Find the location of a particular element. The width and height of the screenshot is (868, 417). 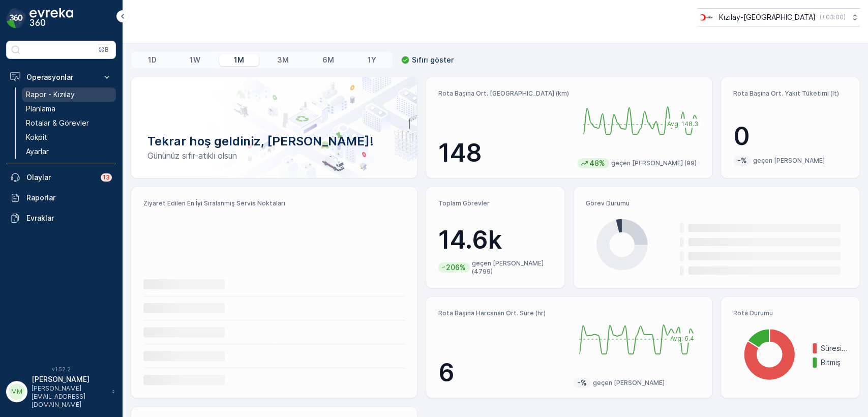

p: 14.6k is located at coordinates (495, 240).